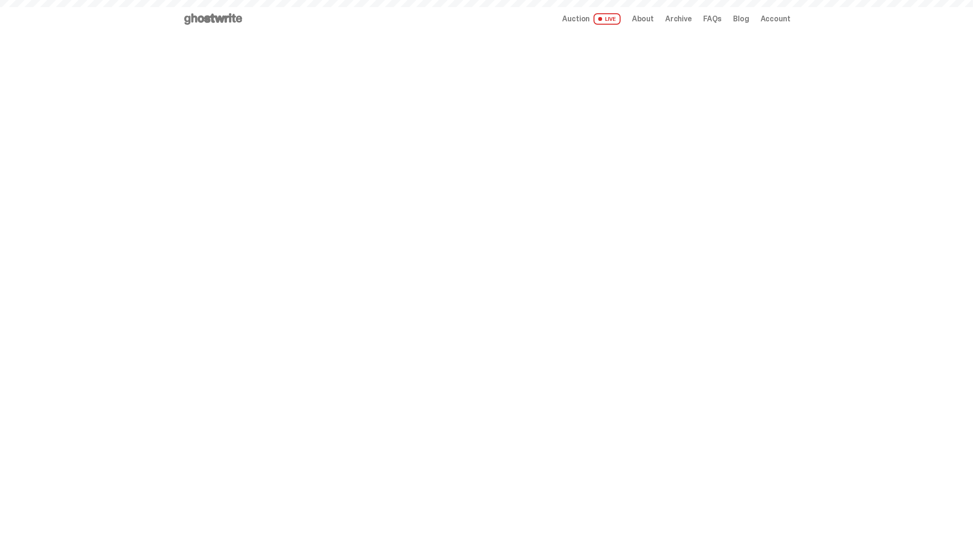 Image resolution: width=980 pixels, height=533 pixels. What do you see at coordinates (591, 19) in the screenshot?
I see `a: Auction LIVE` at bounding box center [591, 19].